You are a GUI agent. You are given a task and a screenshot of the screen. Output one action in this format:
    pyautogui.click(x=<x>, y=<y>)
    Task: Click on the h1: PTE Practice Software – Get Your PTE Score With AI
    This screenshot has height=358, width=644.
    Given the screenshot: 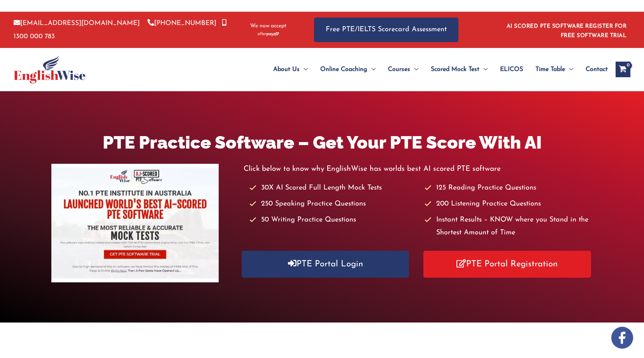 What is the action you would take?
    pyautogui.click(x=322, y=142)
    